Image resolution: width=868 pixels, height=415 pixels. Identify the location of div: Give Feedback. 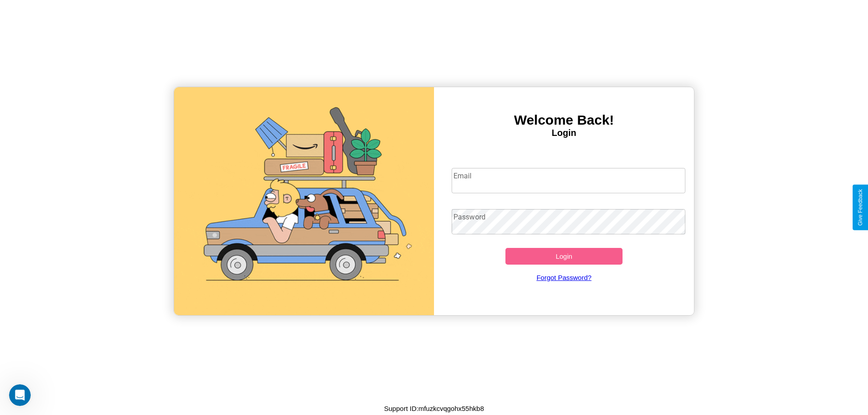
(861, 208).